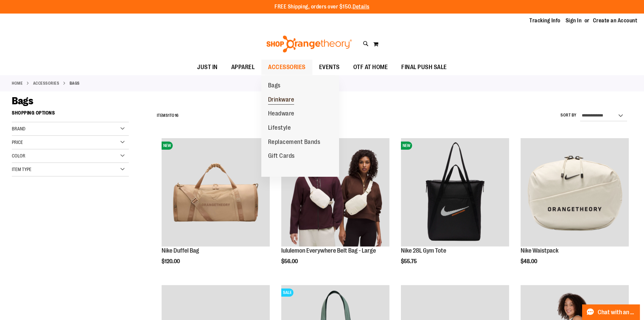  Describe the element at coordinates (335, 193) in the screenshot. I see `a: lululemon Everywhere Belt Bag - LargeNEW` at that location.